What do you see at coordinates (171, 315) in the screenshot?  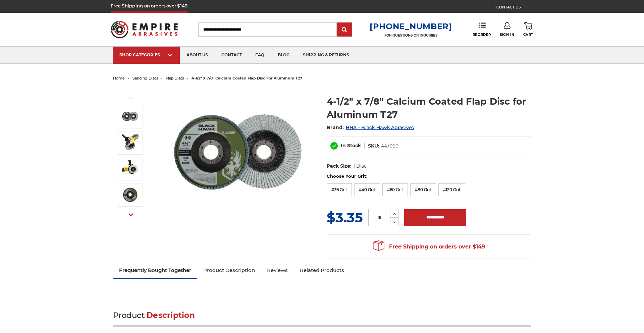 I see `span: Description` at bounding box center [171, 315].